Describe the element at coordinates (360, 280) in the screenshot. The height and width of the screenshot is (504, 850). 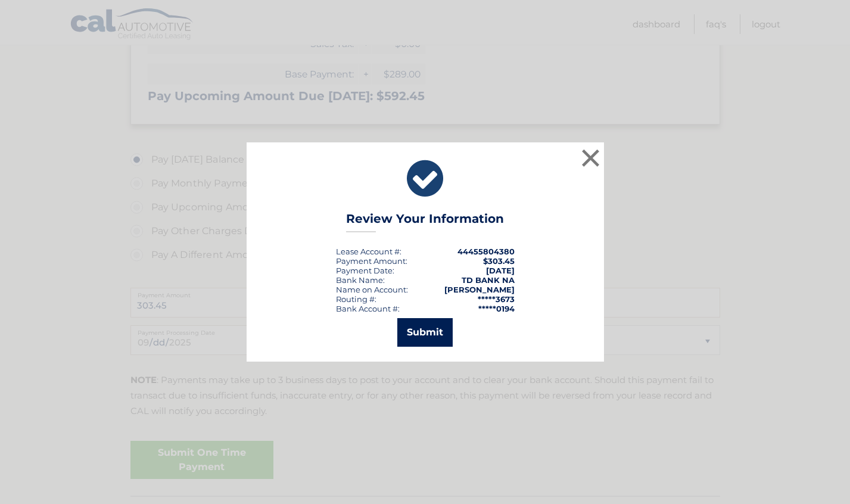
I see `div: Bank Name:` at that location.